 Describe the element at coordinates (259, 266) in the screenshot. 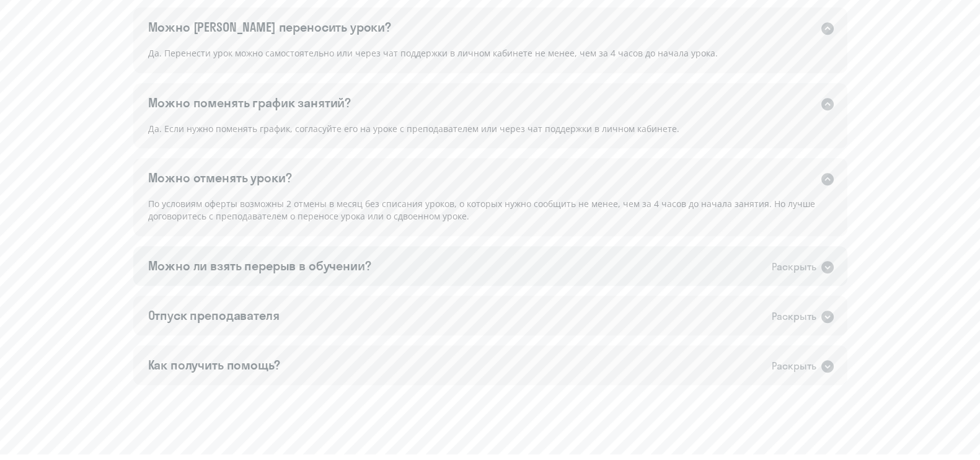

I see `div: Можно ли взять перерыв в обучении?` at that location.